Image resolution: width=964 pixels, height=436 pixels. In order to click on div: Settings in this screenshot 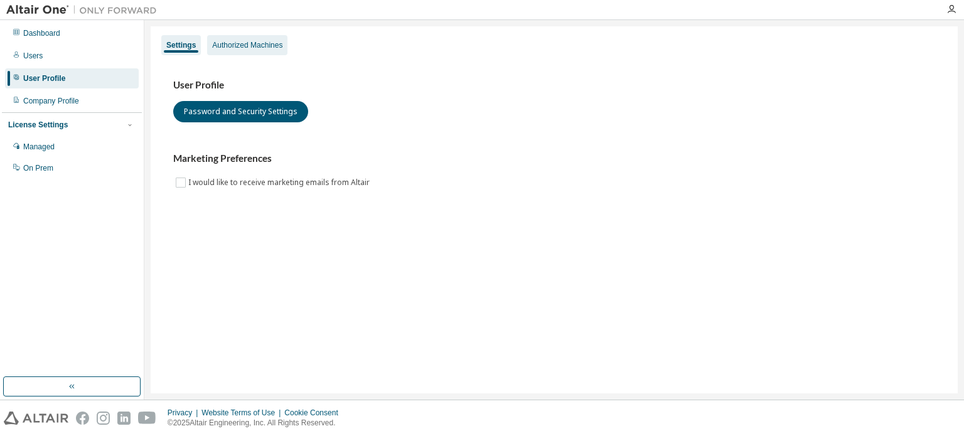, I will do `click(181, 45)`.